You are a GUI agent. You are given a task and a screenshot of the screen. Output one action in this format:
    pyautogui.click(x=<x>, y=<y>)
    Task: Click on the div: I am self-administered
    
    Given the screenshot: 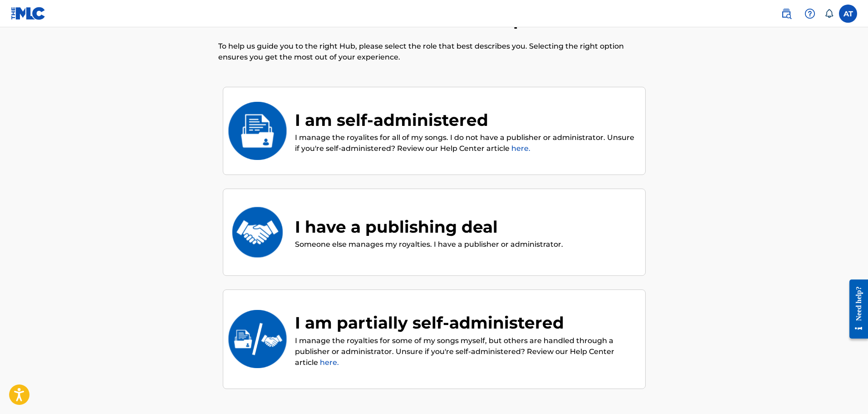 What is the action you would take?
    pyautogui.click(x=465, y=120)
    